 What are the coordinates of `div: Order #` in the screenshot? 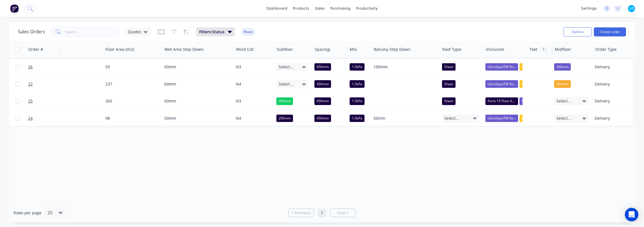 It's located at (35, 49).